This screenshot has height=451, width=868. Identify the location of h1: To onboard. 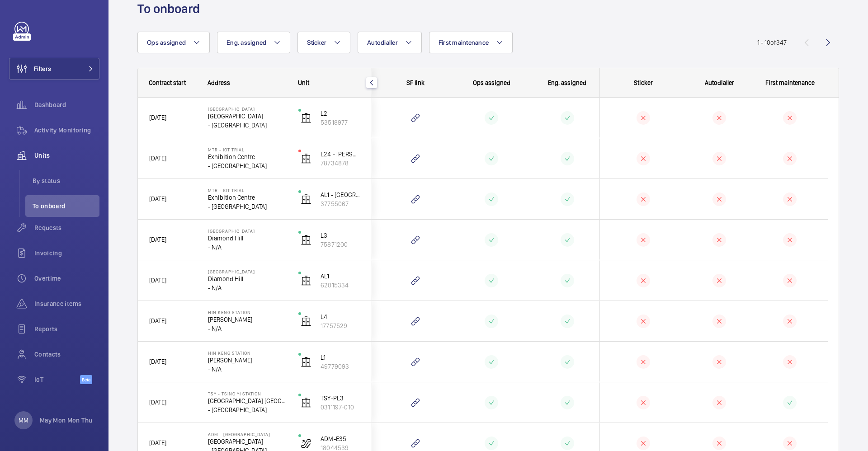
(171, 8).